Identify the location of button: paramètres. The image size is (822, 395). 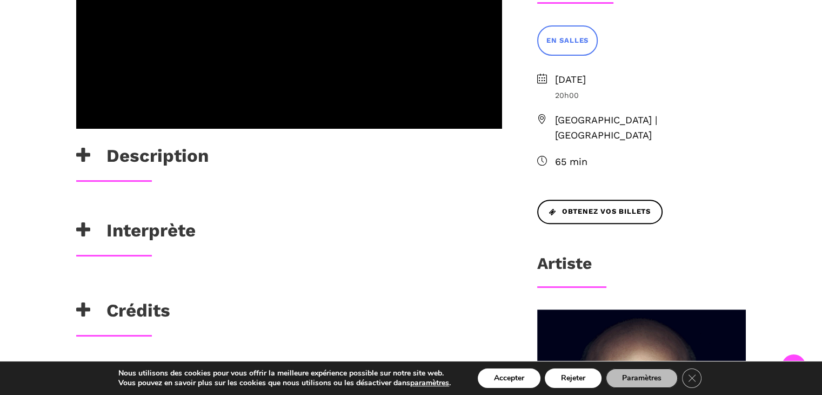
(430, 383).